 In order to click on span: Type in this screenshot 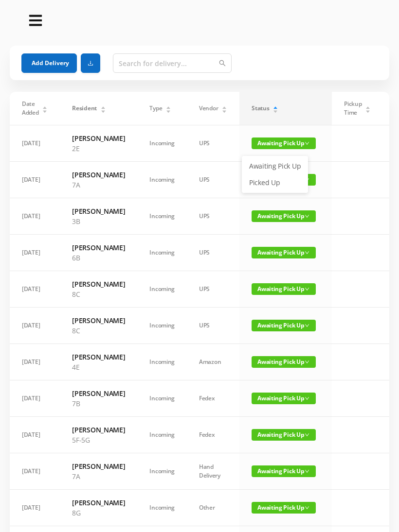, I will do `click(156, 108)`.